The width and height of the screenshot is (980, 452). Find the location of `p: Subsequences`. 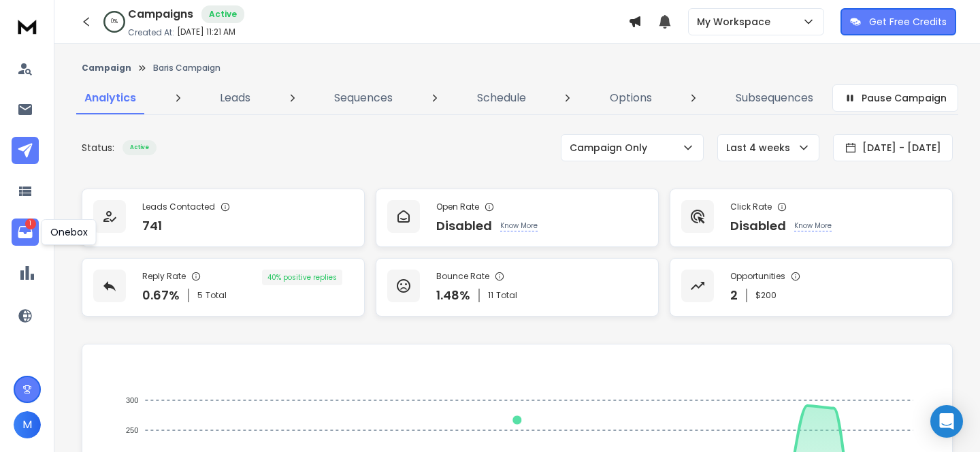

p: Subsequences is located at coordinates (775, 98).